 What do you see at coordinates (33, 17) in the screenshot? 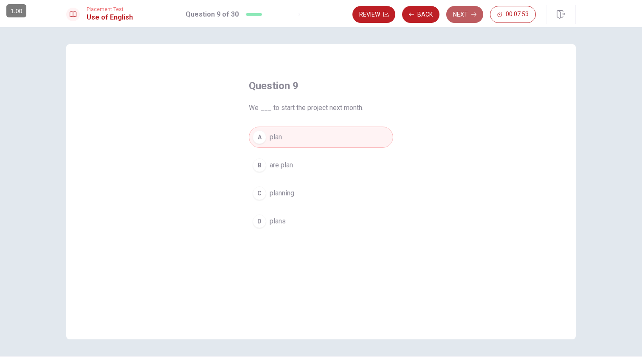
I see `div: v 4.0.25` at bounding box center [33, 17].